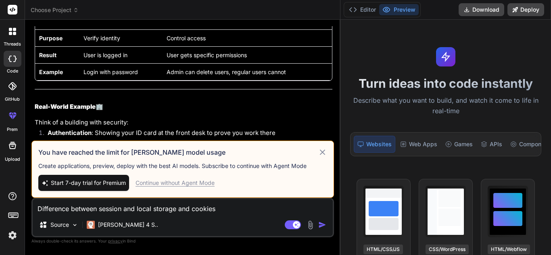 This screenshot has height=255, width=551. I want to click on div: CSS/WordPress, so click(447, 250).